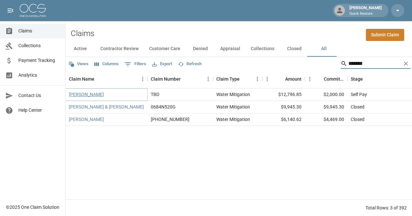 The width and height of the screenshot is (412, 216). What do you see at coordinates (83, 33) in the screenshot?
I see `h2: Claims` at bounding box center [83, 33].